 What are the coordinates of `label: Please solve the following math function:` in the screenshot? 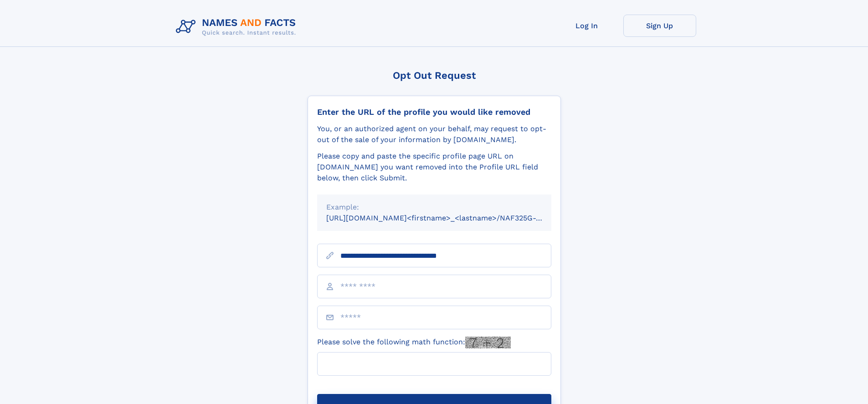 It's located at (414, 343).